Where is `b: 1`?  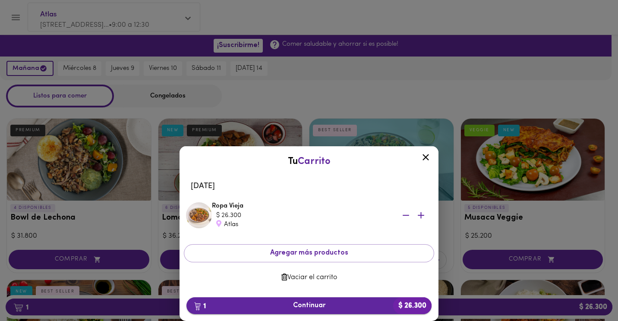
b: 1 is located at coordinates (200, 306).